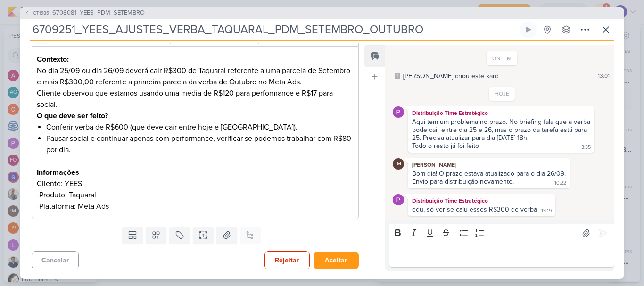 Image resolution: width=644 pixels, height=286 pixels. Describe the element at coordinates (560, 183) in the screenshot. I see `div: 10:22` at that location.